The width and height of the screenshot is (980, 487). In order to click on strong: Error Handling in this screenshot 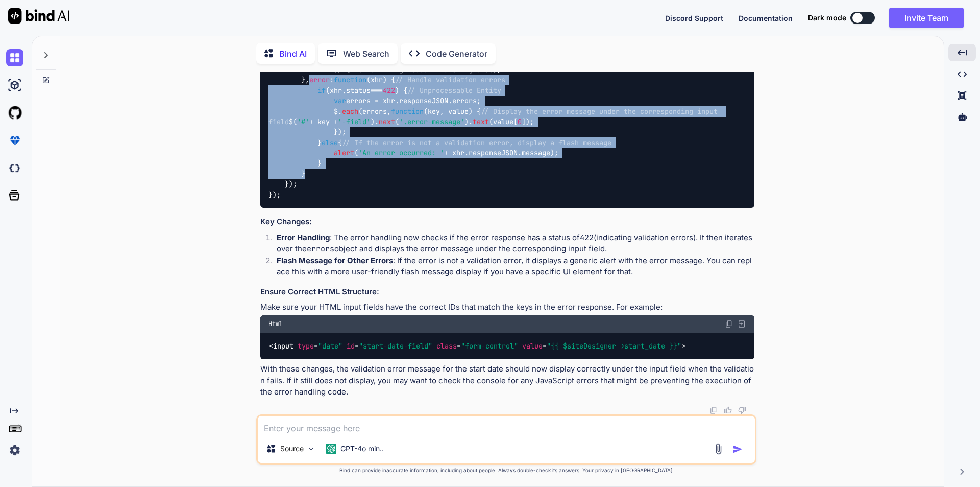, I will do `click(303, 237)`.